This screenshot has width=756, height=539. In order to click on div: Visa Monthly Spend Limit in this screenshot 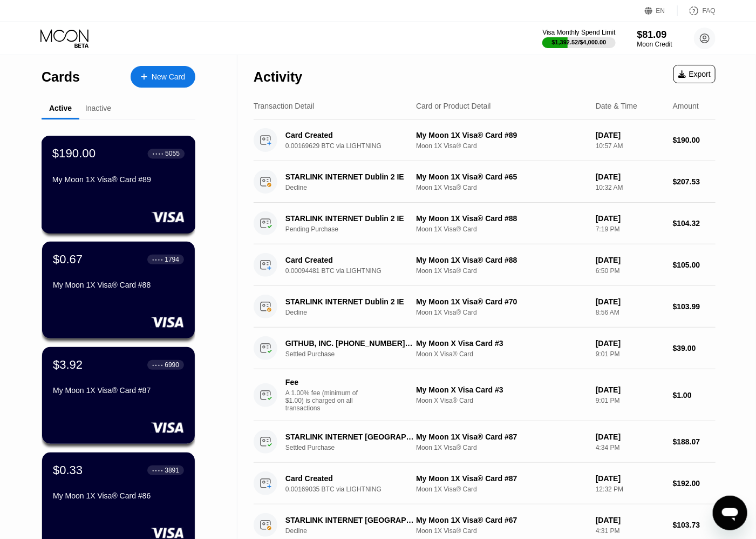, I will do `click(579, 32)`.